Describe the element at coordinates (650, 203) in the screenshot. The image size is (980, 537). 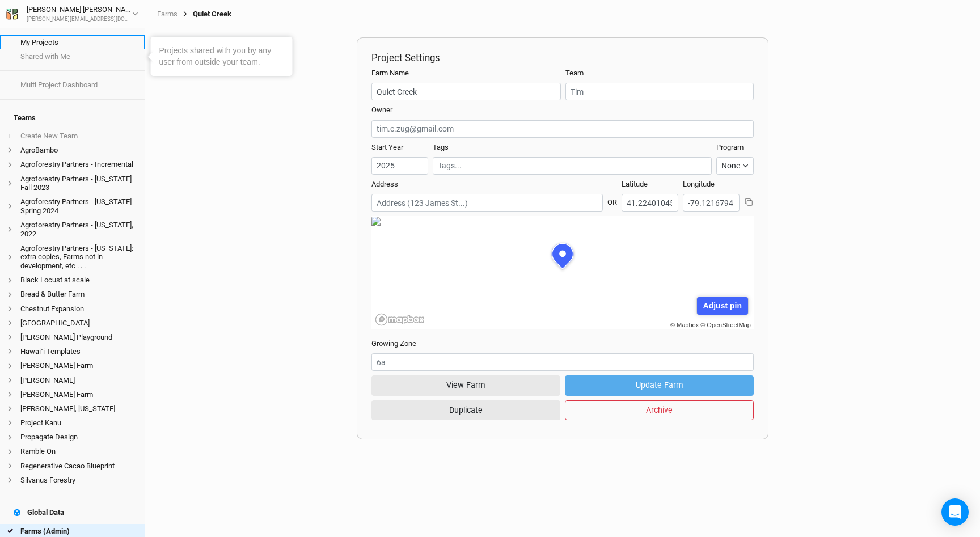
I see `input: Latitude` at that location.